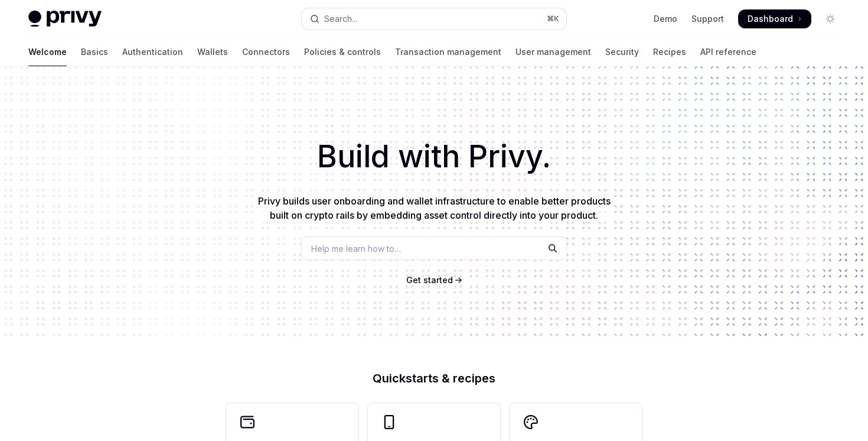 The width and height of the screenshot is (868, 441). I want to click on a: Get started, so click(429, 280).